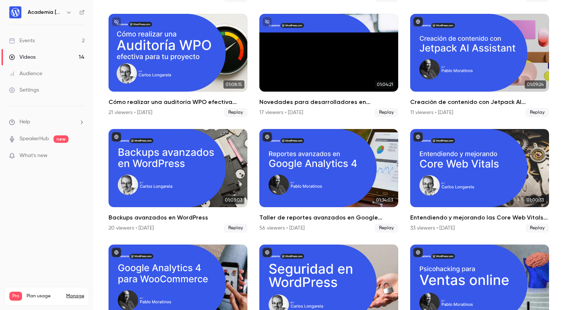  What do you see at coordinates (178, 181) in the screenshot?
I see `li: Backups avanzados en WordPress` at bounding box center [178, 181].